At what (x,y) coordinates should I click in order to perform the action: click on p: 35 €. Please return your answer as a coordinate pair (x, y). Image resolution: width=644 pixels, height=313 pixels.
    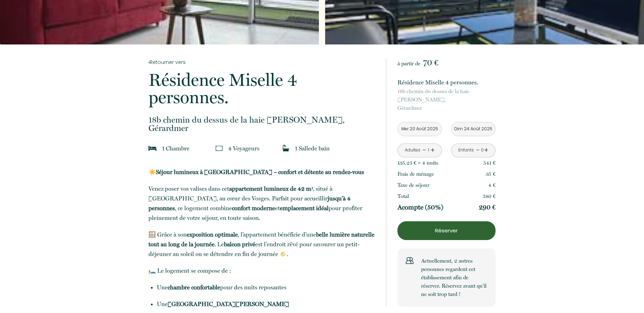
    Looking at the image, I should click on (491, 174).